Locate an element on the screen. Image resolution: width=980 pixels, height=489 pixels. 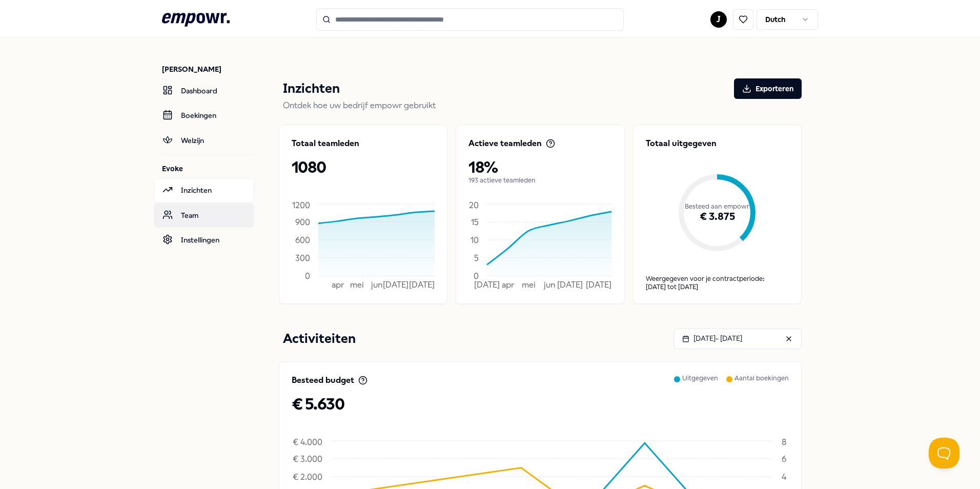
tspan: 300 is located at coordinates (302, 258).